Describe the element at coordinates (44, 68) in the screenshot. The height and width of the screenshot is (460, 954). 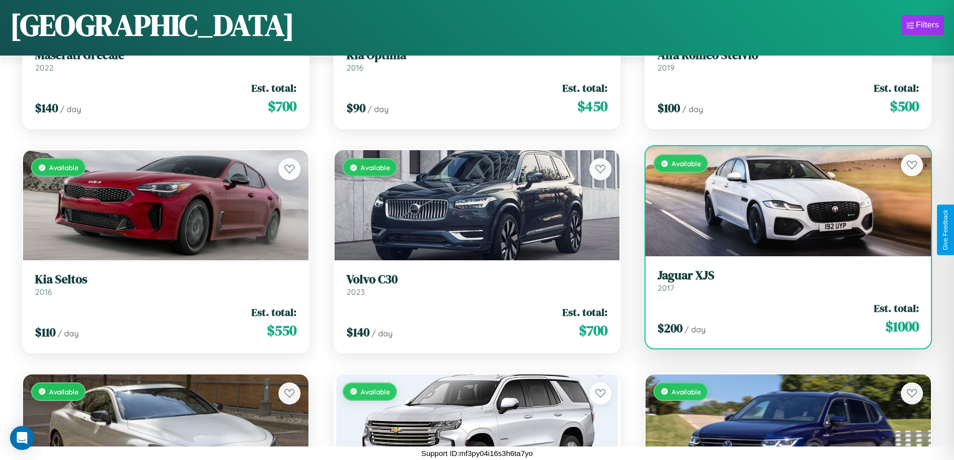
I see `span: 2022` at that location.